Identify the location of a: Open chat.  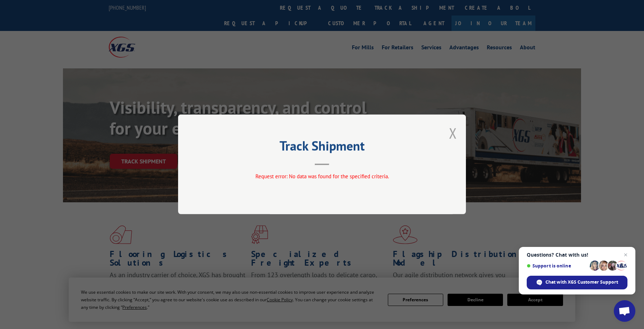
(625, 311).